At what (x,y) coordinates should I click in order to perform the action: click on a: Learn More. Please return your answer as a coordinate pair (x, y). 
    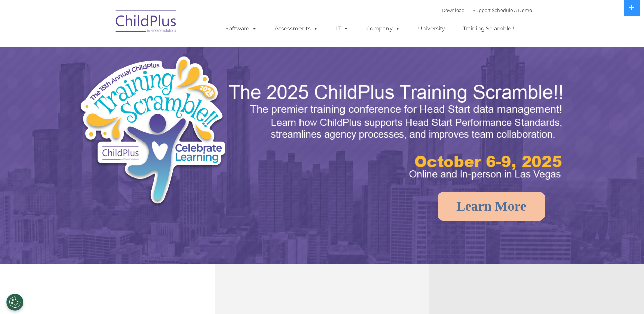
    Looking at the image, I should click on (491, 206).